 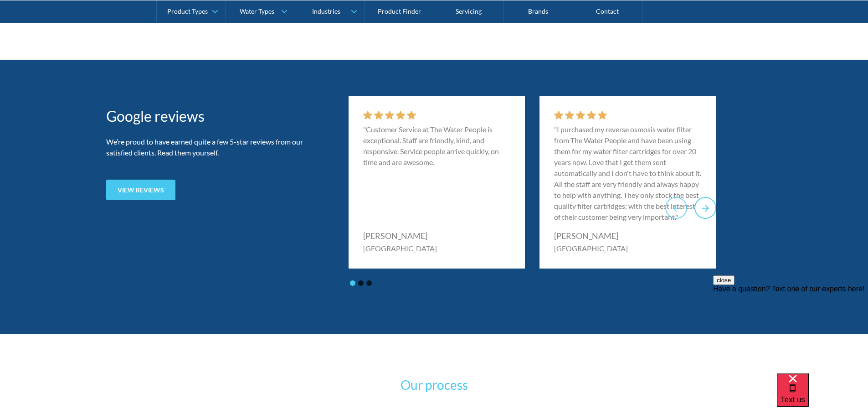 What do you see at coordinates (628, 174) in the screenshot?
I see `p: "I purchased my reverse osmosis water filter from The Water People and have been using them for m...` at bounding box center [628, 174].